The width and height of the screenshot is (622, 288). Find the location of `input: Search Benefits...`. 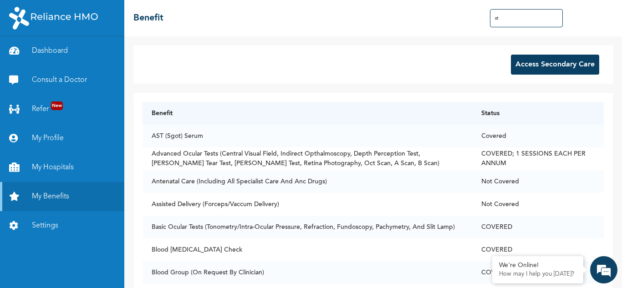

input: Search Benefits... is located at coordinates (526, 18).